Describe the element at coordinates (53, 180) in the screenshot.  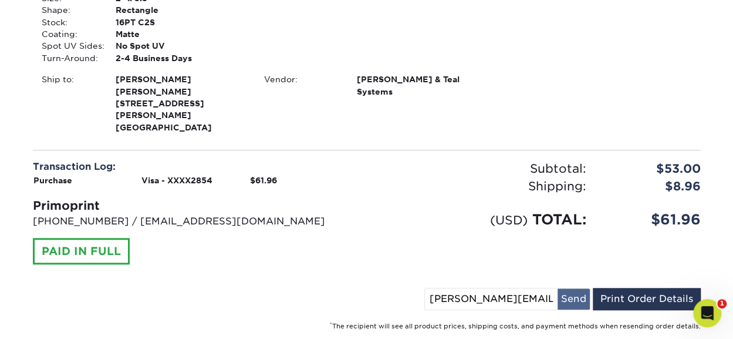
I see `strong: Purchase` at that location.